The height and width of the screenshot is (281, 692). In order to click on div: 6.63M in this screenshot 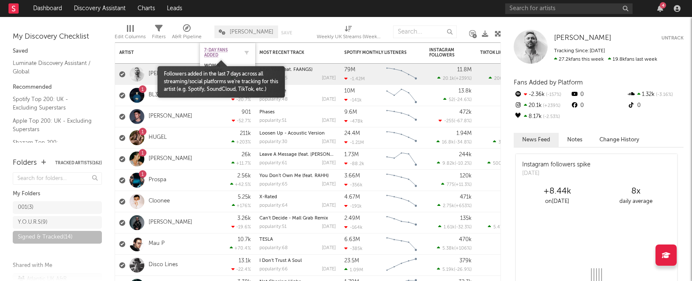, I will do `click(352, 240)`.